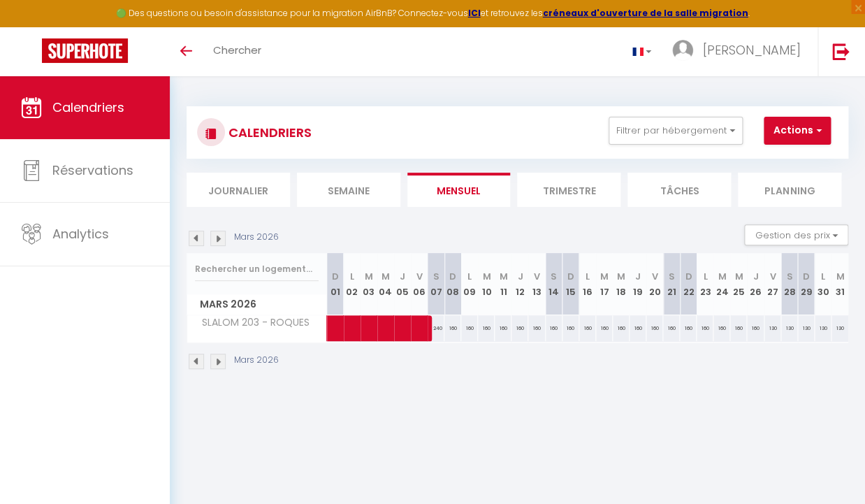  I want to click on th: 15, so click(571, 284).